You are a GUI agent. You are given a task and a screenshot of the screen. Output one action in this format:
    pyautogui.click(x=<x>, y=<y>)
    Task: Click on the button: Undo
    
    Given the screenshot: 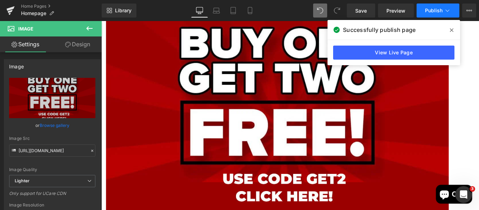 What is the action you would take?
    pyautogui.click(x=320, y=11)
    